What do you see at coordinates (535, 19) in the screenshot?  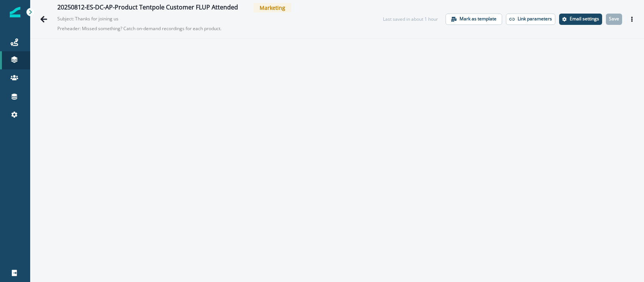 I see `p: Link parameters` at bounding box center [535, 19].